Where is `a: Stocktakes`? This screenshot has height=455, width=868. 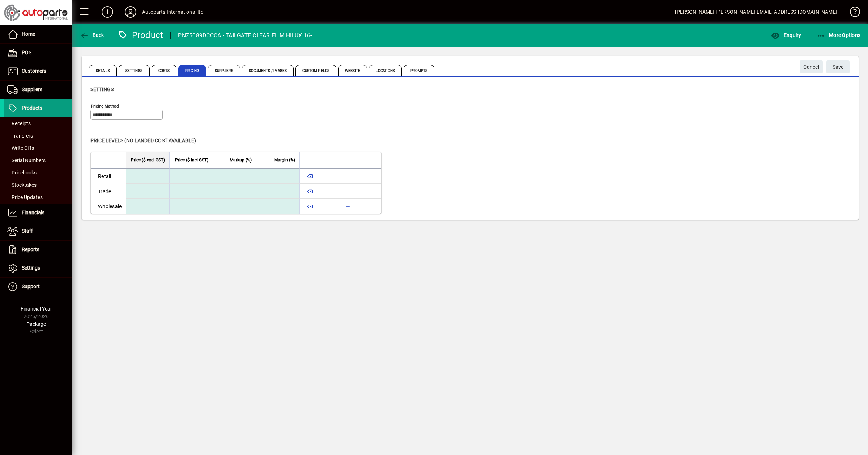
a: Stocktakes is located at coordinates (38, 185).